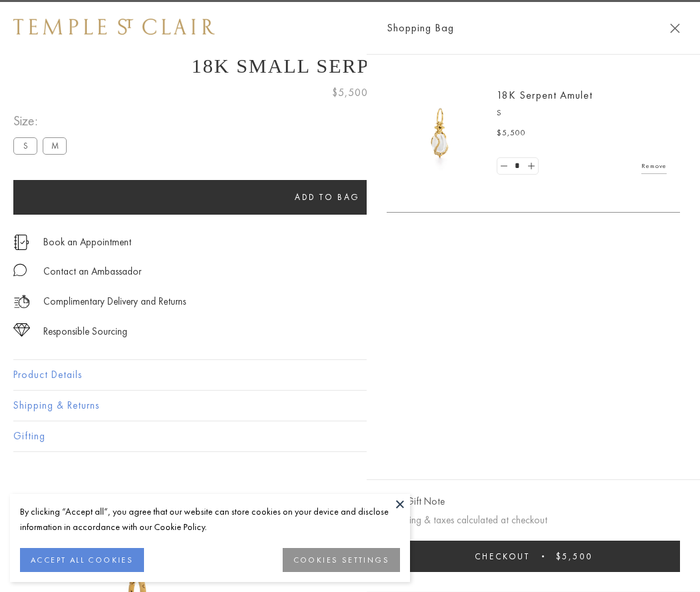 This screenshot has height=592, width=700. I want to click on p: Complimentary Delivery and Returns, so click(115, 302).